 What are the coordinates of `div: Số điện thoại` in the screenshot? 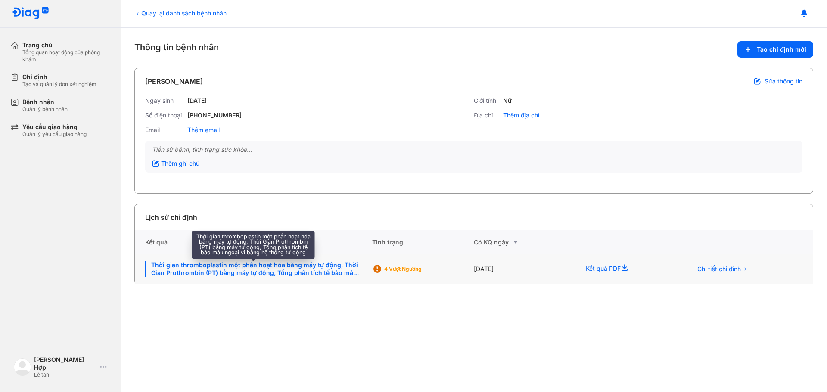 It's located at (164, 115).